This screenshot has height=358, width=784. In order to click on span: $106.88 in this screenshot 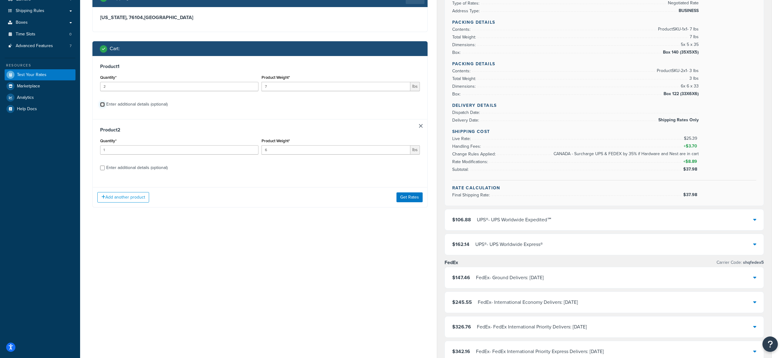, I will do `click(461, 220)`.